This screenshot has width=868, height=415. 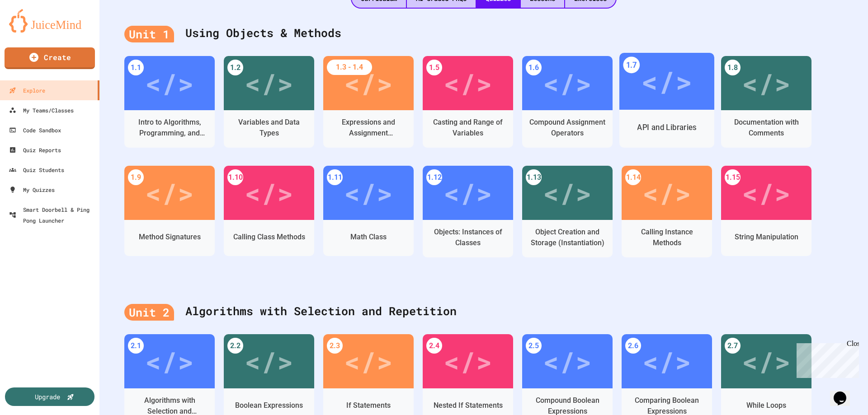 I want to click on div: 1.1, so click(x=136, y=67).